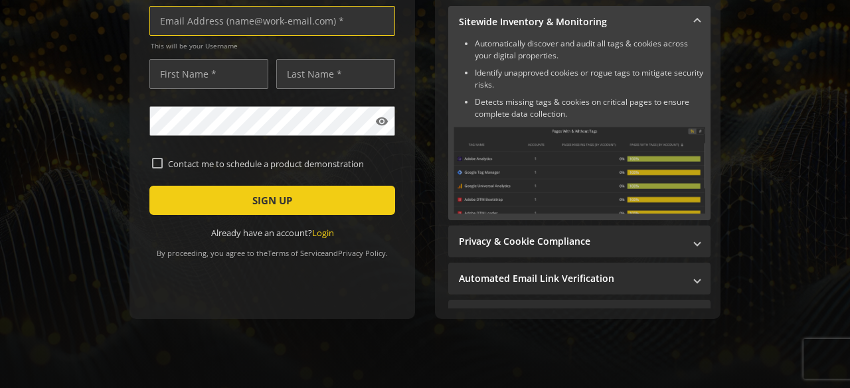 Image resolution: width=850 pixels, height=388 pixels. I want to click on input: Last Name *, so click(335, 74).